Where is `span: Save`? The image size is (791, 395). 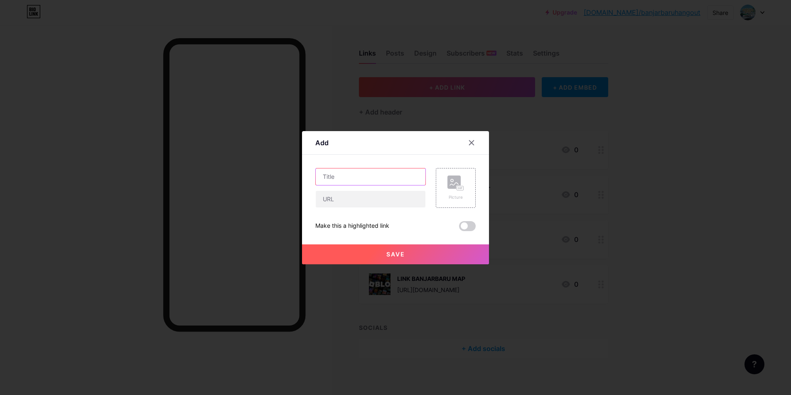 span: Save is located at coordinates (395, 254).